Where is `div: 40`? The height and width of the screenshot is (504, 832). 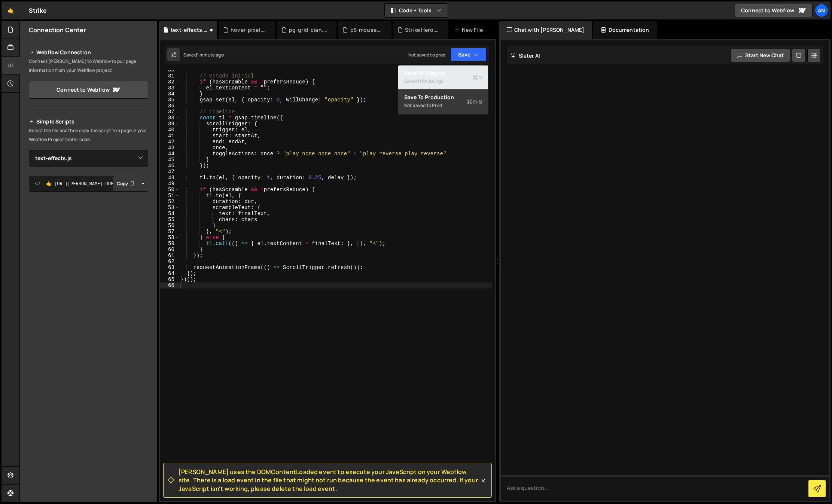
div: 40 is located at coordinates (170, 130).